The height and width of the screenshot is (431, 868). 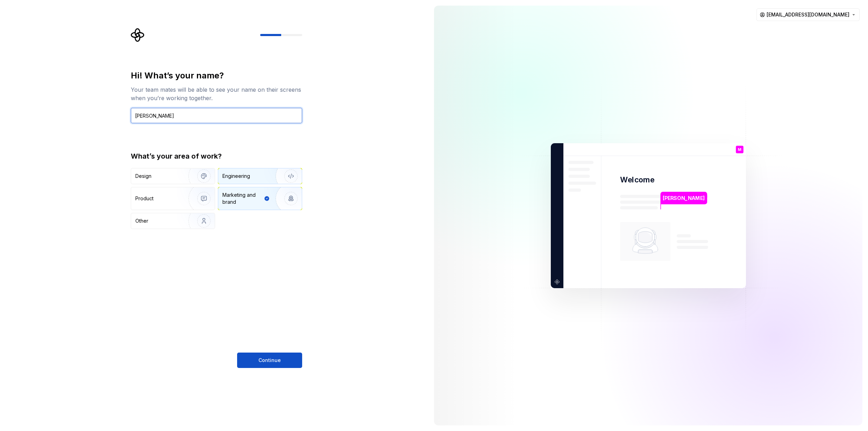 What do you see at coordinates (270, 360) in the screenshot?
I see `button: Continue` at bounding box center [270, 360].